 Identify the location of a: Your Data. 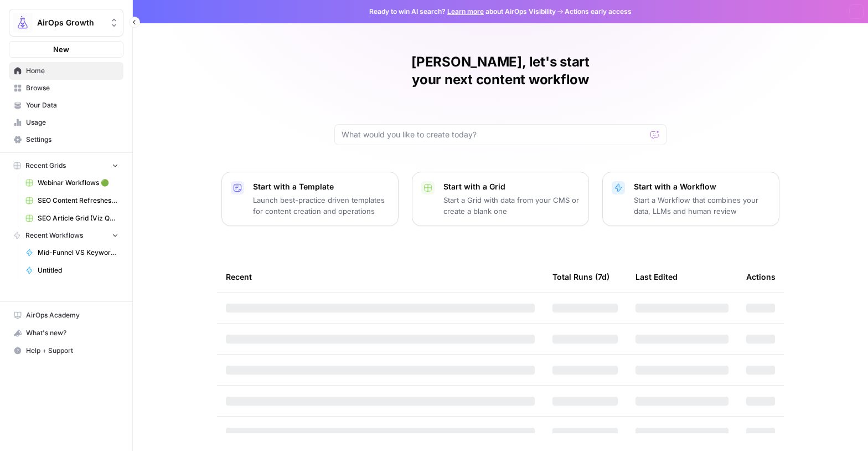
(66, 105).